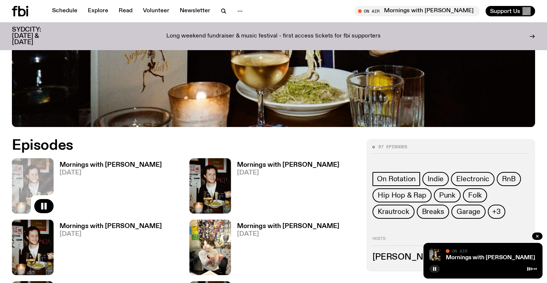 This screenshot has height=283, width=547. I want to click on span: Folk, so click(474, 196).